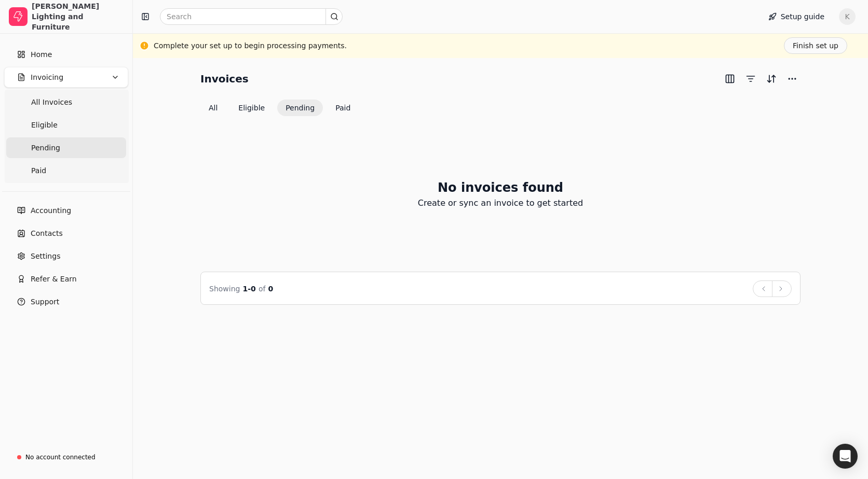 Image resolution: width=868 pixels, height=479 pixels. Describe the element at coordinates (262, 289) in the screenshot. I see `span: of` at that location.